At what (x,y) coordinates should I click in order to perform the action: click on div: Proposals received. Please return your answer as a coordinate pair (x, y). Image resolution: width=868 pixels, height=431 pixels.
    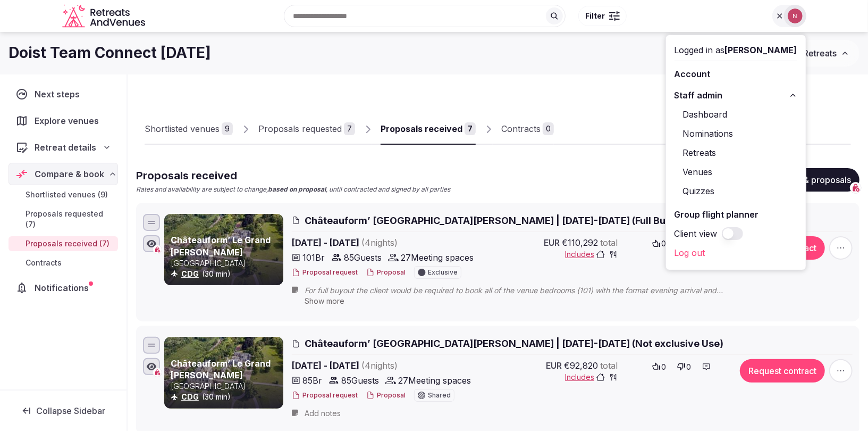
    Looking at the image, I should click on (422, 129).